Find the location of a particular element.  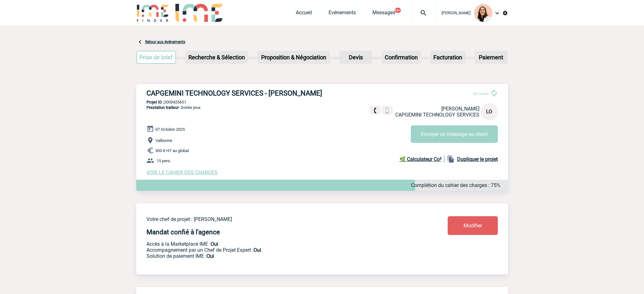

b: Dupliquer le projet is located at coordinates (478, 159).